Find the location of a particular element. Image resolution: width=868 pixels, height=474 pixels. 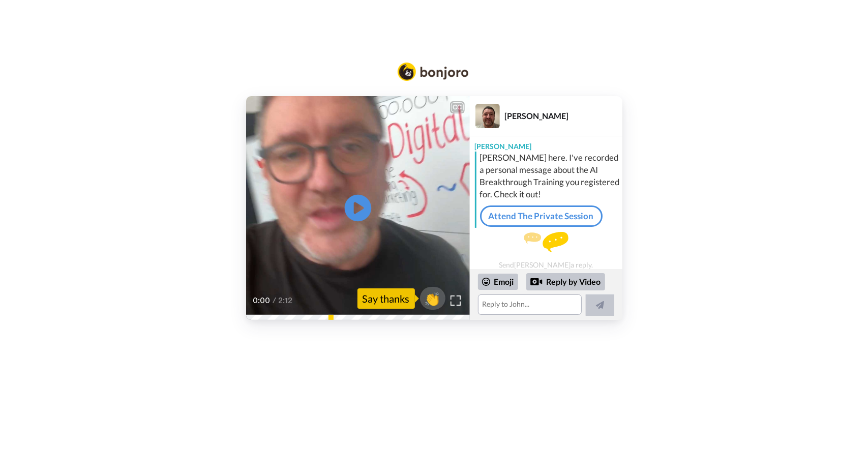

div: Say thanks is located at coordinates (386, 299).